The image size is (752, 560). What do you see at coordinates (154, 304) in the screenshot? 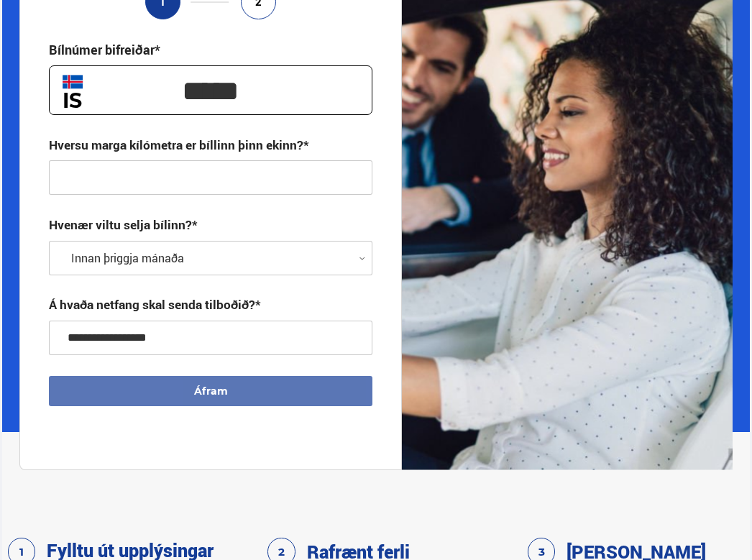
I see `div: Á hvaða netfang skal senda tilboðið?*` at bounding box center [154, 304].